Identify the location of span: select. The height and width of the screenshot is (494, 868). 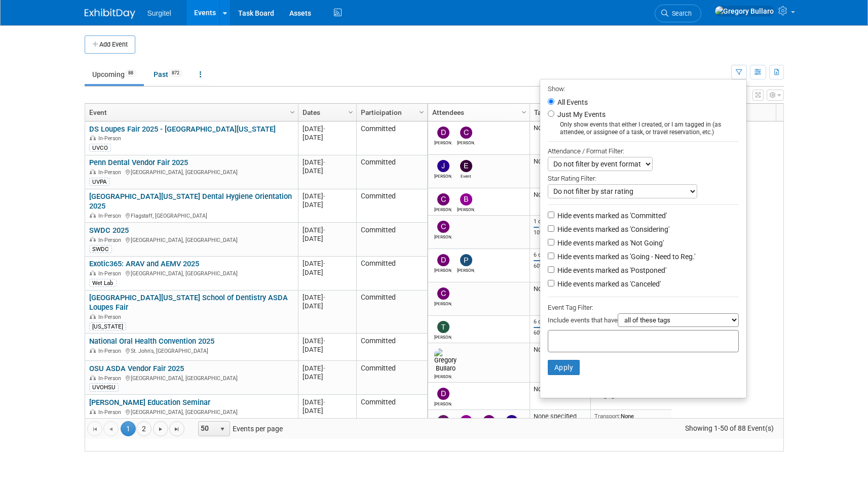
(222, 429).